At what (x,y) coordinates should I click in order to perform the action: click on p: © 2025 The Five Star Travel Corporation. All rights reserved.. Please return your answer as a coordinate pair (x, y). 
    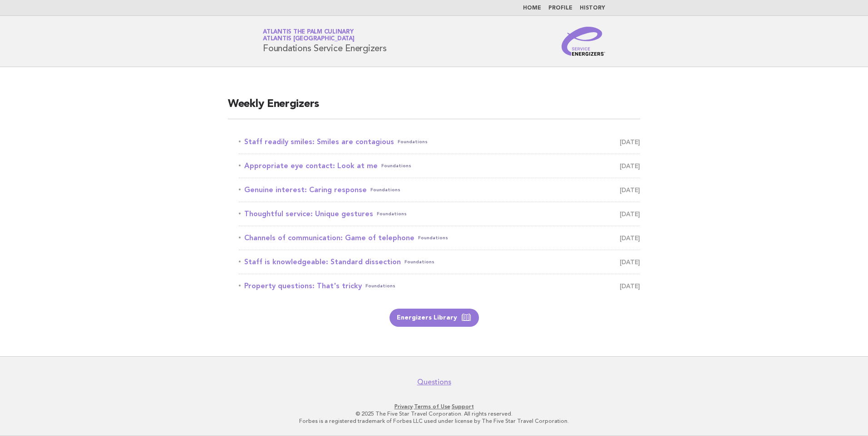
    Looking at the image, I should click on (434, 414).